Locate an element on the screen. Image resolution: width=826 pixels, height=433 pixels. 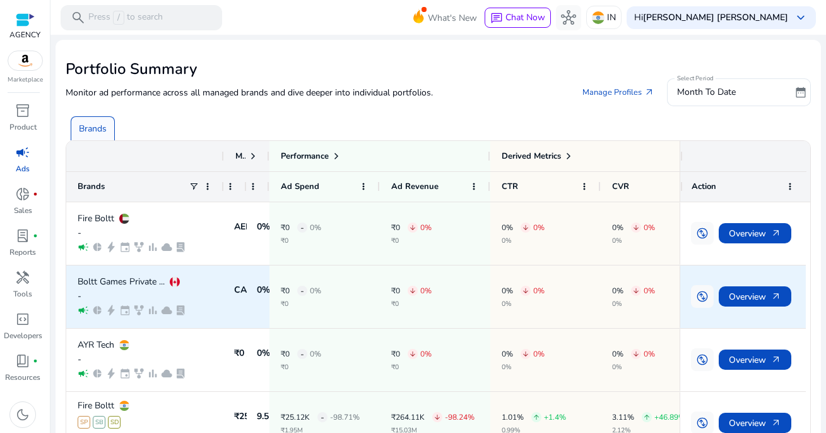
span: inventory_2 is located at coordinates (23, 110).